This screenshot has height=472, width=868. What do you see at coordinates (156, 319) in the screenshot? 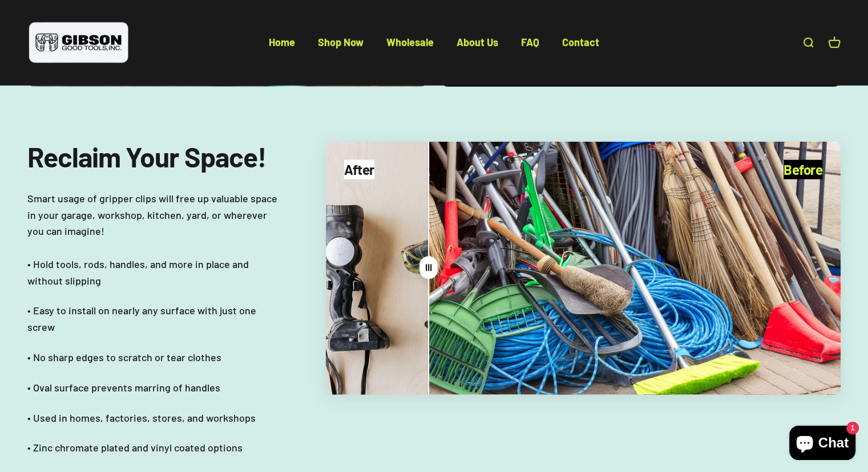
I see `p: • Easy to install on nearly any surface with just one screw` at bounding box center [156, 319].